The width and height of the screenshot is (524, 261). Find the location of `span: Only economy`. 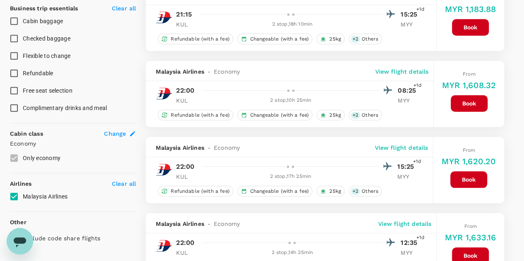

span: Only economy is located at coordinates (41, 158).